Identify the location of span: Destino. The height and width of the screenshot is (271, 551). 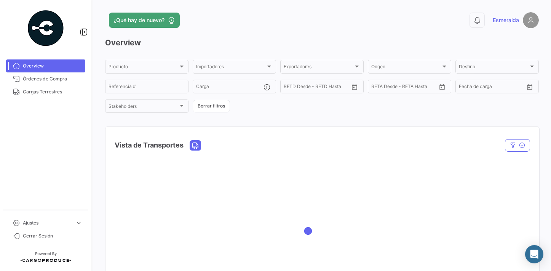
(494, 68).